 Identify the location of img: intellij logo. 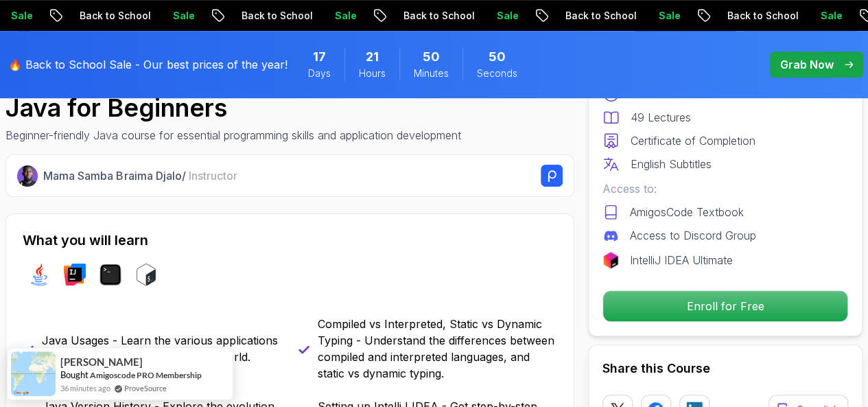
(75, 275).